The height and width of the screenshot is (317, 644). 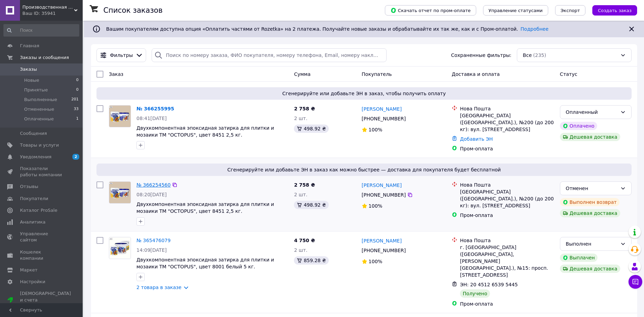 I want to click on span: Кошелек компании, so click(x=42, y=255).